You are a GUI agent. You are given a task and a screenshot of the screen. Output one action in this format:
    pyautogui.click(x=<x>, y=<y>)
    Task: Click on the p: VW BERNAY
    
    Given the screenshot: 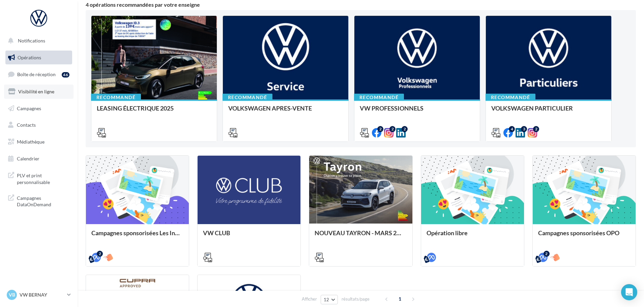 What is the action you would take?
    pyautogui.click(x=42, y=295)
    